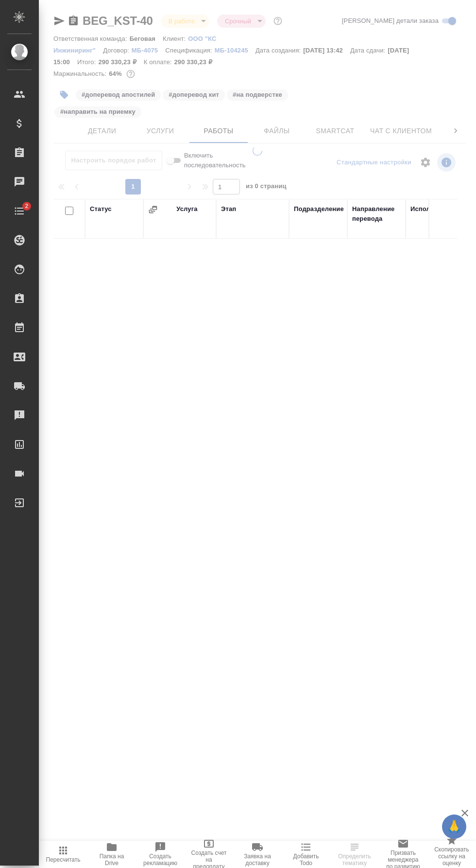 The width and height of the screenshot is (476, 868). Describe the element at coordinates (153, 209) in the screenshot. I see `button: Сгруппировать` at that location.